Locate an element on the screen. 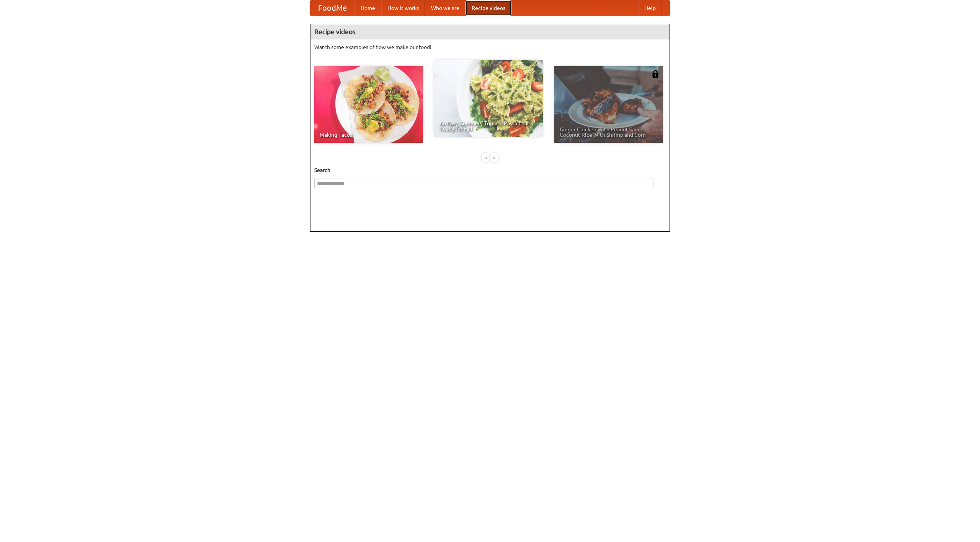  a: Making Tacos is located at coordinates (369, 105).